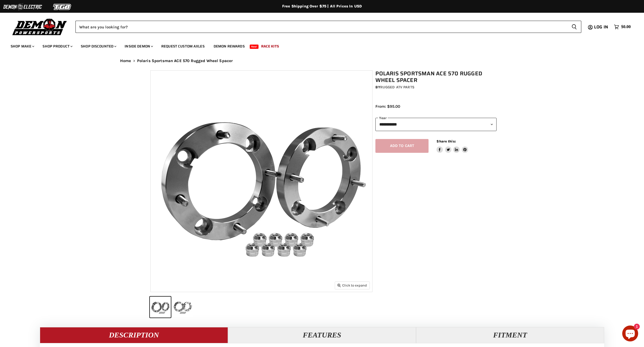 The height and width of the screenshot is (347, 644). What do you see at coordinates (322, 335) in the screenshot?
I see `button: Features` at bounding box center [322, 335].